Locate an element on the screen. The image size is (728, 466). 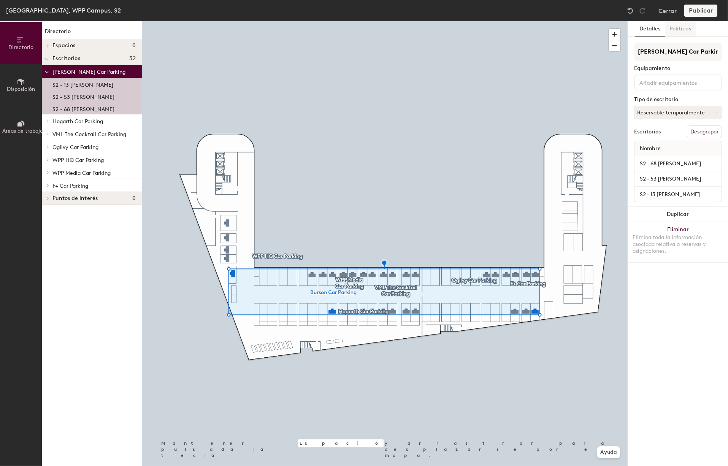
h1: Directorio is located at coordinates (92, 33).